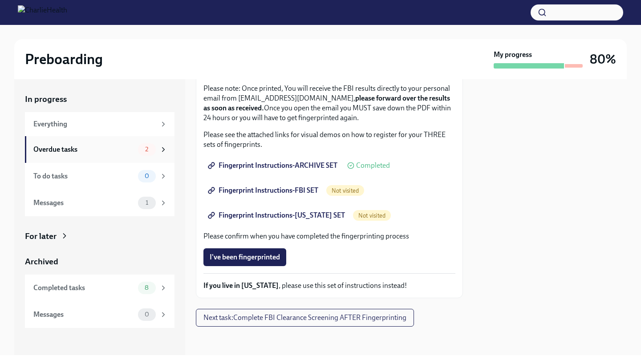 Image resolution: width=641 pixels, height=364 pixels. Describe the element at coordinates (100, 262) in the screenshot. I see `div: Archived` at that location.